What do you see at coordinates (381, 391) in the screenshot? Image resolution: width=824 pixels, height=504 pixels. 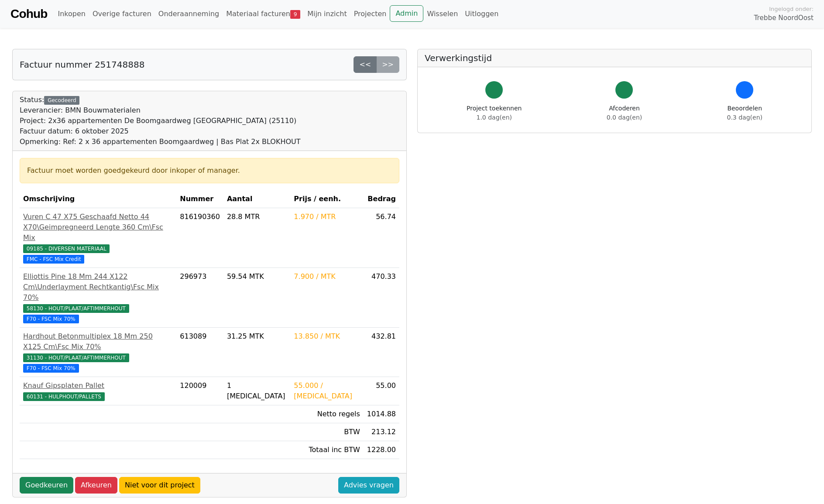 I see `td: 55.00` at bounding box center [381, 391].